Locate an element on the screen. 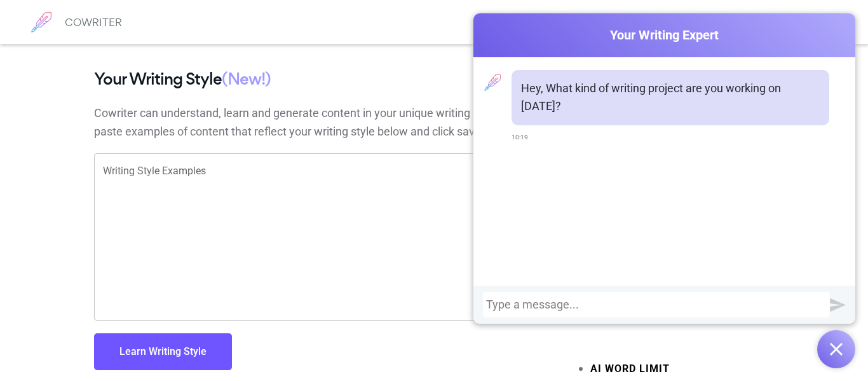  span: Your Writing Expert is located at coordinates (664, 35).